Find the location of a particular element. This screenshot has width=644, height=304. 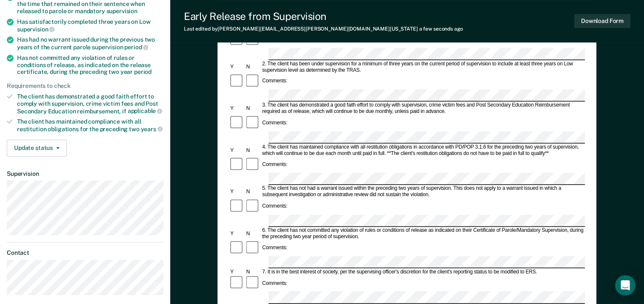

div: 5. The client has not had a warrant issued within the preceding two years of supervision. This do... is located at coordinates (422, 192).